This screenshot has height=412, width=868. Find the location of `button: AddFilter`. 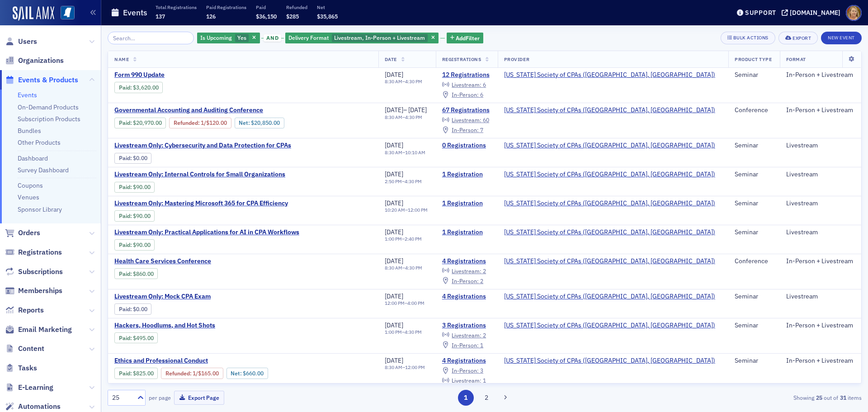

button: AddFilter is located at coordinates (465, 38).